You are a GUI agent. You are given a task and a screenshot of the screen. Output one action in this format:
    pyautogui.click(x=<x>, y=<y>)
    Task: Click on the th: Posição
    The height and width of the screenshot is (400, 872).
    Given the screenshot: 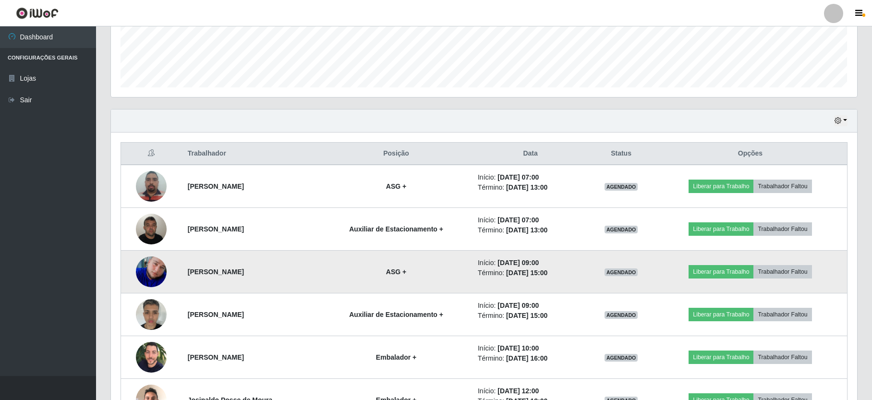 What is the action you would take?
    pyautogui.click(x=396, y=154)
    